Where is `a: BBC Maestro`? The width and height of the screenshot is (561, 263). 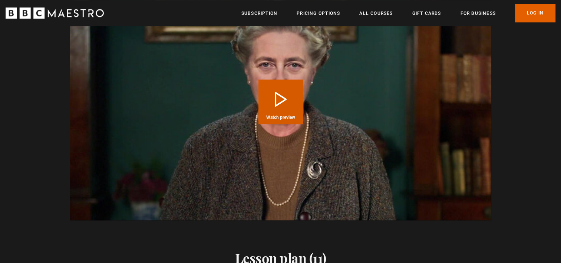
a: BBC Maestro is located at coordinates (55, 13).